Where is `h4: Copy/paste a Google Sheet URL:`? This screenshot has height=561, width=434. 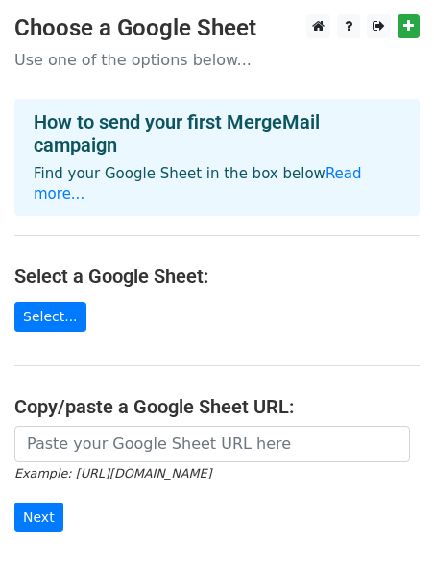
h4: Copy/paste a Google Sheet URL: is located at coordinates (217, 407).